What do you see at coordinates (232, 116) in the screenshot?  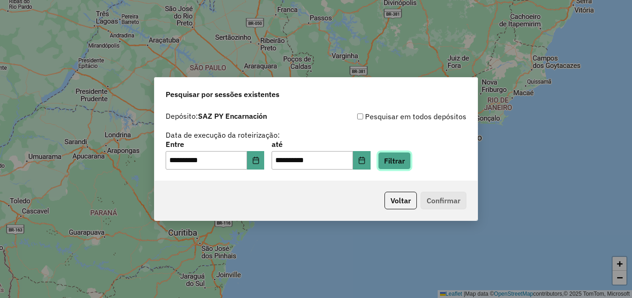 I see `strong: SAZ PY Encarnación` at bounding box center [232, 116].